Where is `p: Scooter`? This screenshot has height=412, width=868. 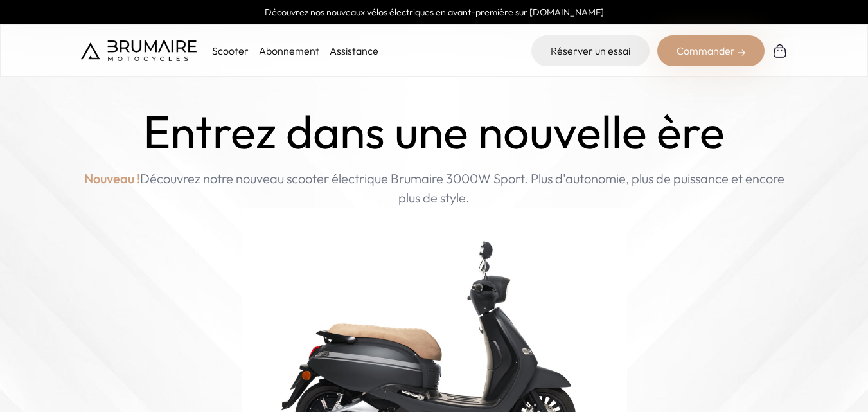 p: Scooter is located at coordinates (230, 51).